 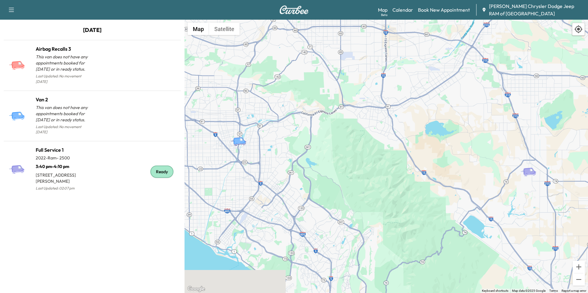 What do you see at coordinates (403, 10) in the screenshot?
I see `a: Calendar` at bounding box center [403, 10].